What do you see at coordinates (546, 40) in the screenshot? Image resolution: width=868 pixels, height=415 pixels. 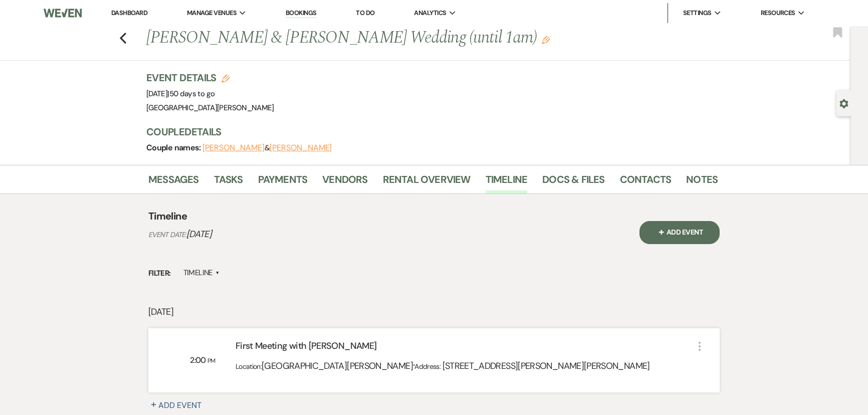 I see `button: Edit` at bounding box center [546, 40].